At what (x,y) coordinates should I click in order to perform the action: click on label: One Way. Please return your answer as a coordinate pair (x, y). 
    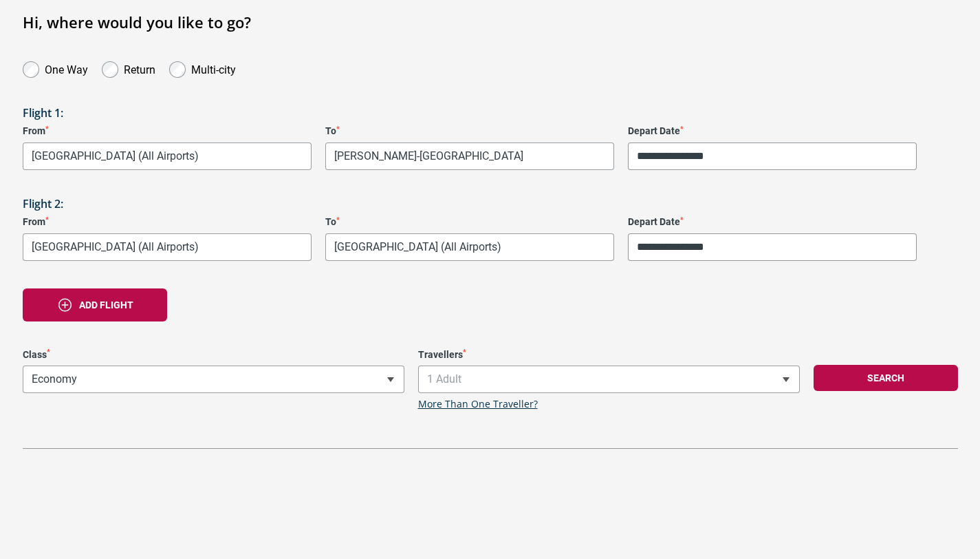
    Looking at the image, I should click on (66, 68).